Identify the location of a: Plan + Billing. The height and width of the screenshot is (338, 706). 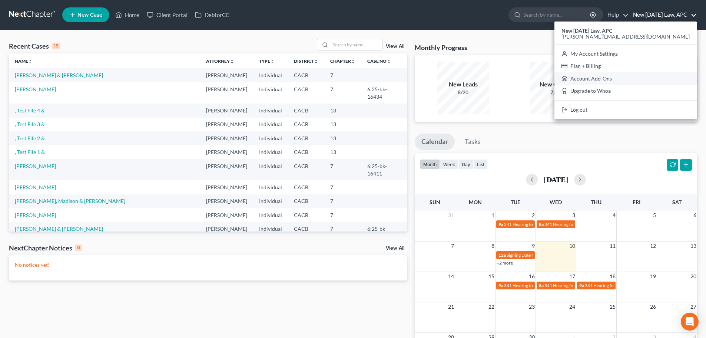
(626, 66).